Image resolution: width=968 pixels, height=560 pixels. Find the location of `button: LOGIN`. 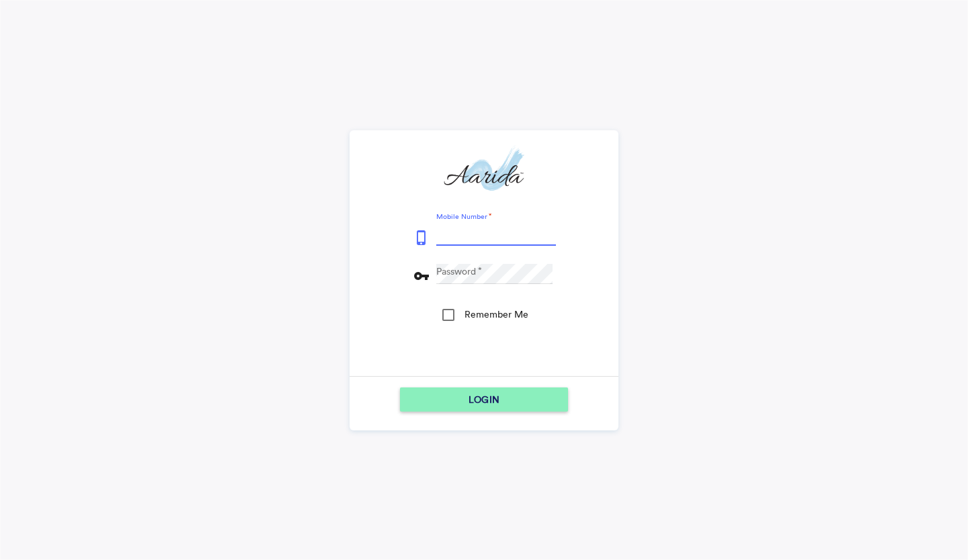

button: LOGIN is located at coordinates (484, 400).